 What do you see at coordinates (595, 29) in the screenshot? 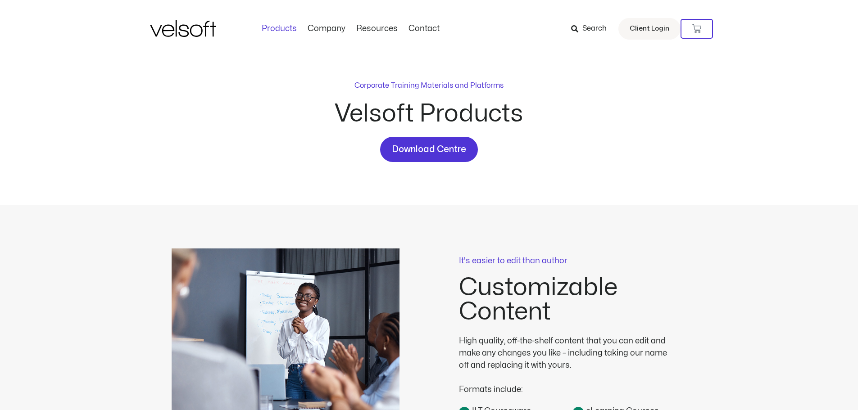
I see `span: Search` at bounding box center [595, 29].